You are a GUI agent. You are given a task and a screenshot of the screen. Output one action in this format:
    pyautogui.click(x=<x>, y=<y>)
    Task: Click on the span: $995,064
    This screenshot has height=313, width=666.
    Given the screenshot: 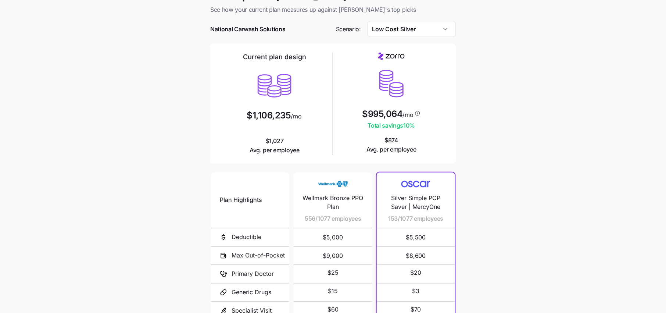 What is the action you would take?
    pyautogui.click(x=382, y=114)
    